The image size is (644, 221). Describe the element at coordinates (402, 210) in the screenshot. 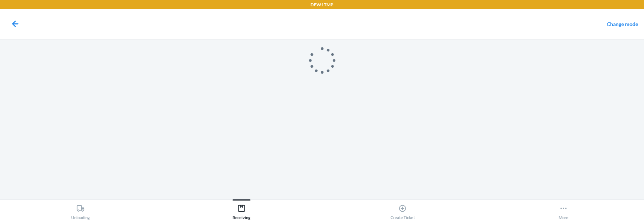

I see `div: Create Ticket` at that location.